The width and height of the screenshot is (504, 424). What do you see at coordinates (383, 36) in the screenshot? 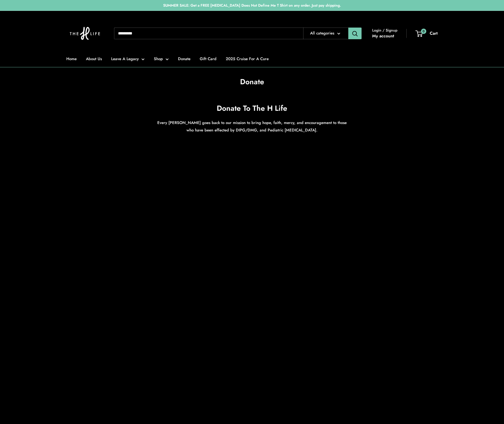
I see `a: My account` at bounding box center [383, 36].